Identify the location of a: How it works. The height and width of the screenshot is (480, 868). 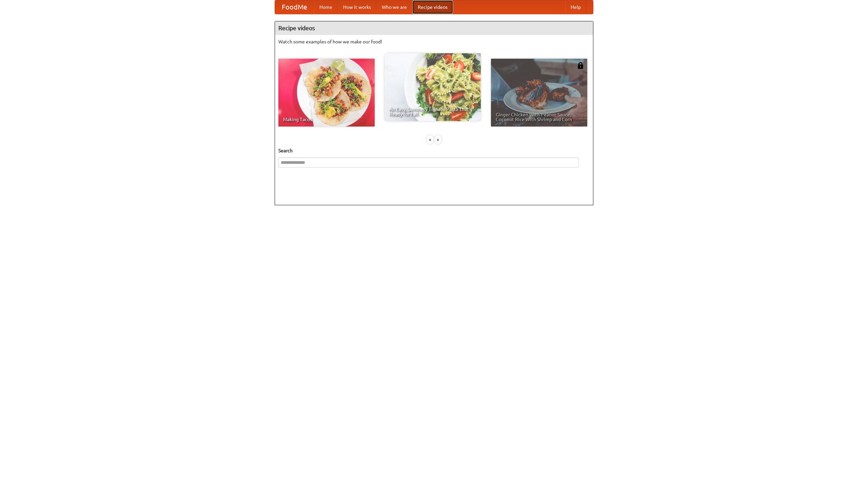
(357, 7).